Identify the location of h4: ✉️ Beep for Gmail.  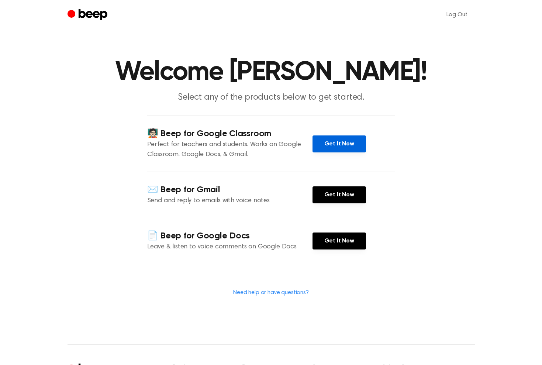
(230, 190).